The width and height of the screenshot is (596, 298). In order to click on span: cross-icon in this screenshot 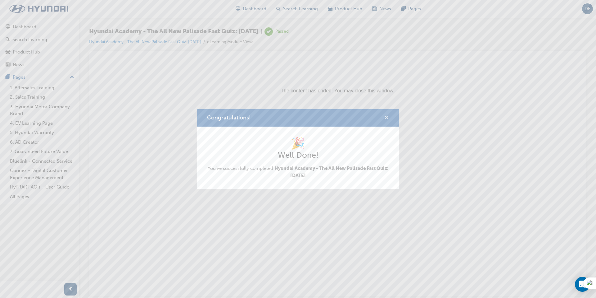, I will do `click(387, 118)`.